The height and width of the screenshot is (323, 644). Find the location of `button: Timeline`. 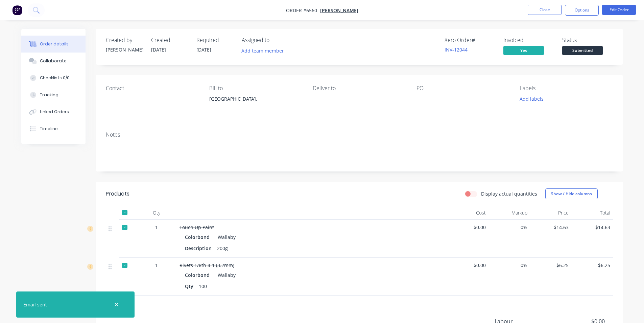

button: Timeline is located at coordinates (54, 129).